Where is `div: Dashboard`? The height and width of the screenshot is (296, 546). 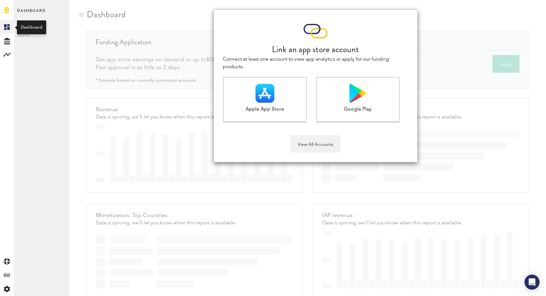 div: Dashboard is located at coordinates (31, 27).